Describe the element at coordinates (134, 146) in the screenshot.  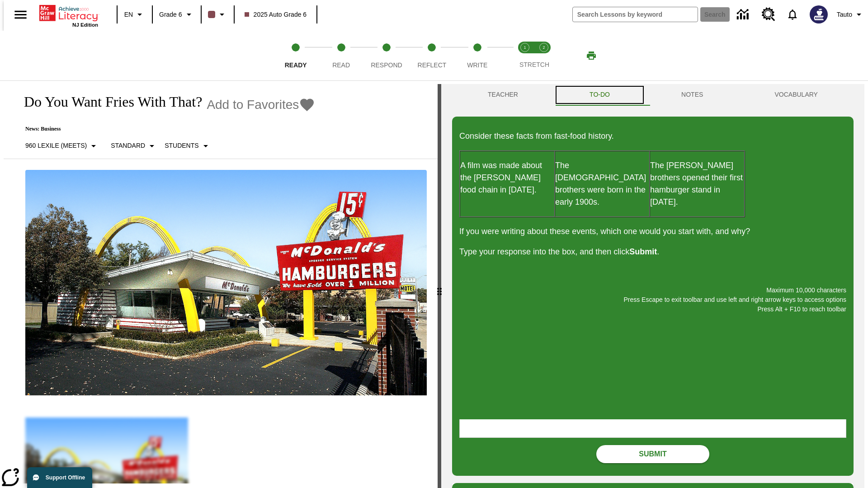
I see `button: Scaffolds, Standard` at that location.